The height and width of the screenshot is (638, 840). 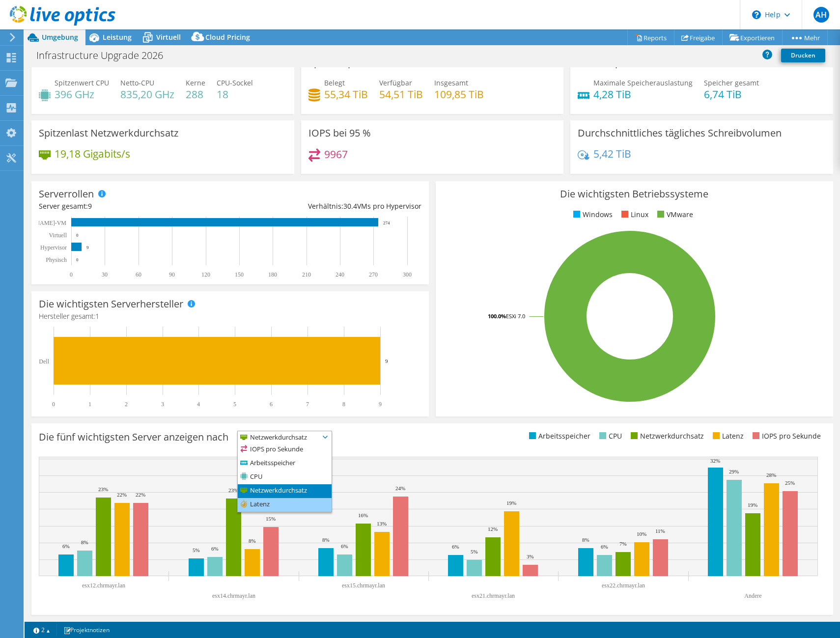 I want to click on li: IOPS pro Sekunde, so click(x=285, y=450).